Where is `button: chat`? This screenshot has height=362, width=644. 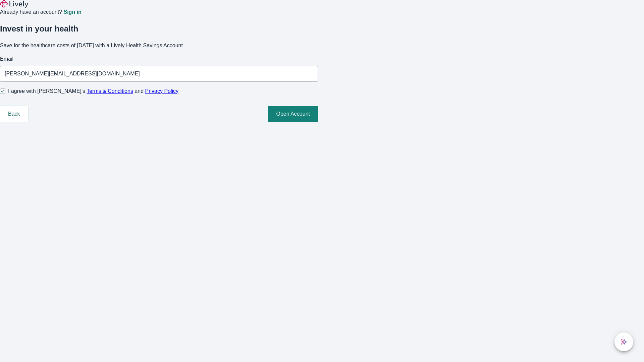
button: chat is located at coordinates (624, 342).